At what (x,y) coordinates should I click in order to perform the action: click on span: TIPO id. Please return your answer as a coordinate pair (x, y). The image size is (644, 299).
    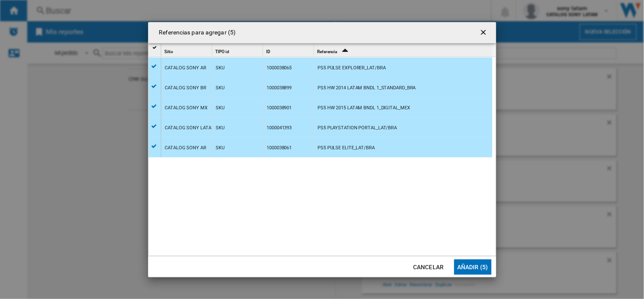
    Looking at the image, I should click on (222, 51).